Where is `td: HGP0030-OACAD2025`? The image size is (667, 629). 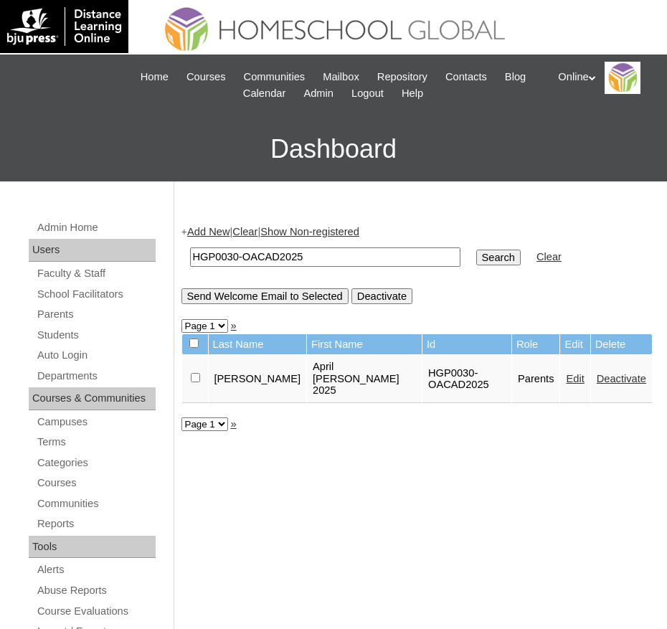 td: HGP0030-OACAD2025 is located at coordinates (467, 379).